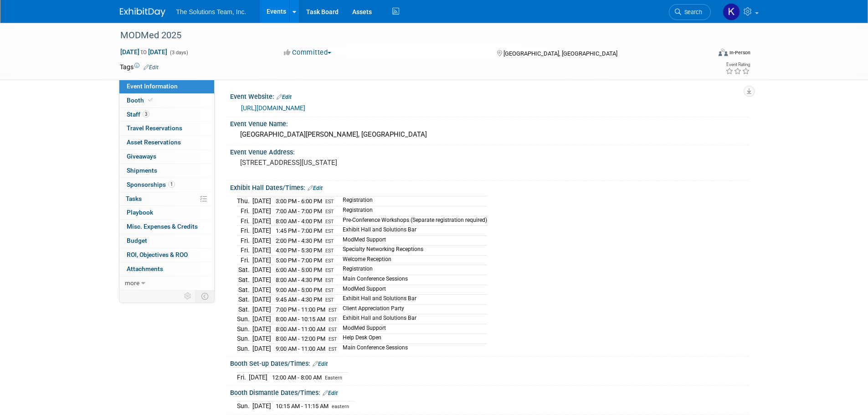  Describe the element at coordinates (143, 12) in the screenshot. I see `img: ExhibitDay` at that location.